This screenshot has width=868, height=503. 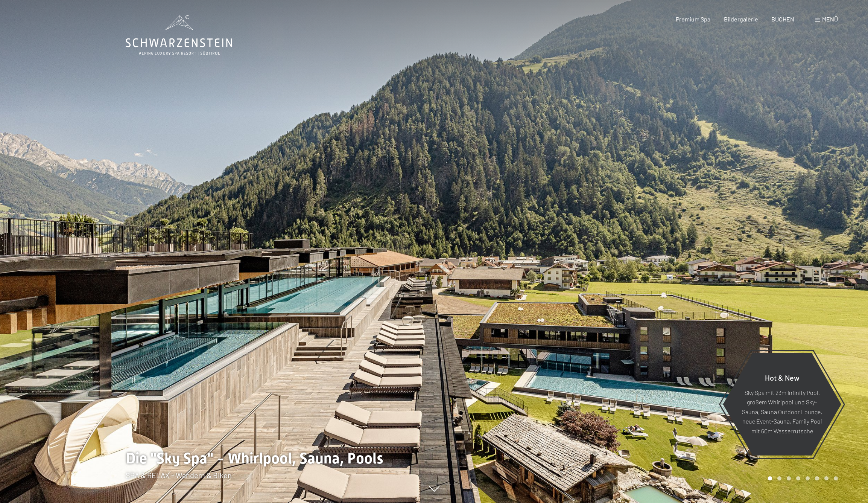 I want to click on span: Bildergalerie, so click(x=740, y=19).